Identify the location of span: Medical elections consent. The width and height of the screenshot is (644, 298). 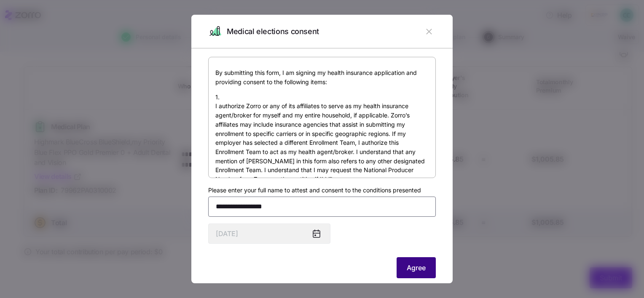
(273, 32).